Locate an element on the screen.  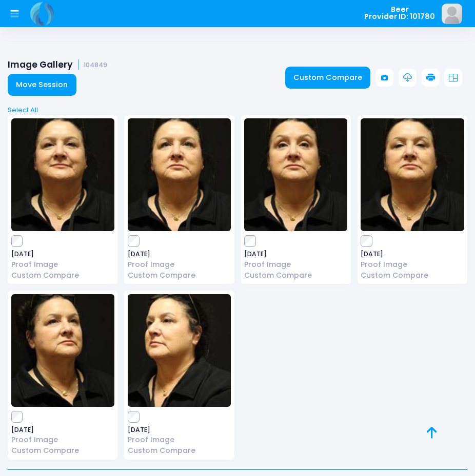
img: Logo is located at coordinates (42, 14).